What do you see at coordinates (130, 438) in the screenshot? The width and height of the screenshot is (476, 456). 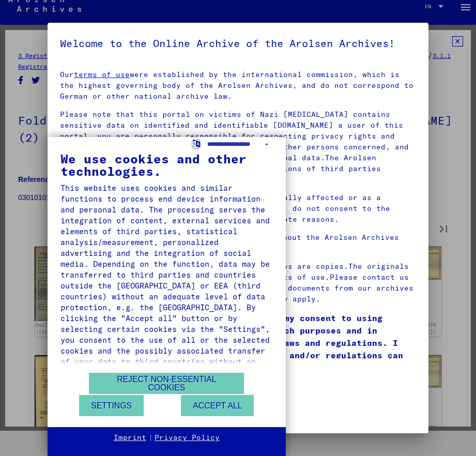 I see `a: Imprint` at bounding box center [130, 438].